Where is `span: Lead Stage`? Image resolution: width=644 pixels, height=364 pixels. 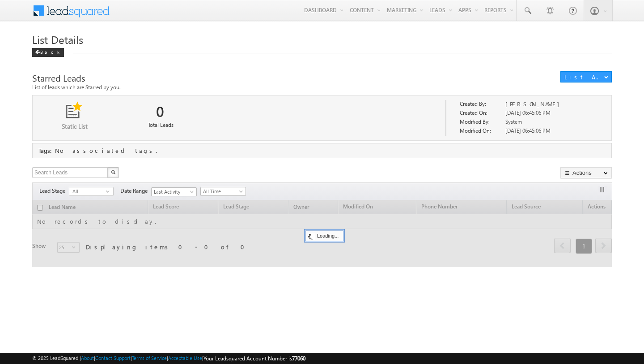 span: Lead Stage is located at coordinates (54, 191).